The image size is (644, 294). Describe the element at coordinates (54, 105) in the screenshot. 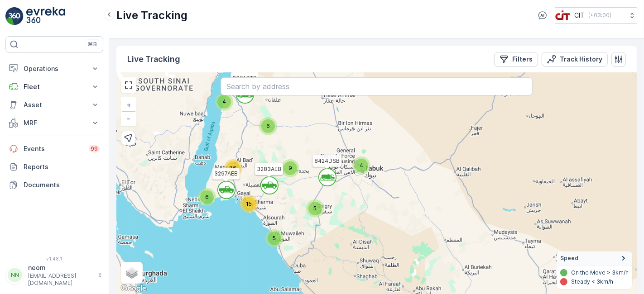

I see `button: Asset` at that location.